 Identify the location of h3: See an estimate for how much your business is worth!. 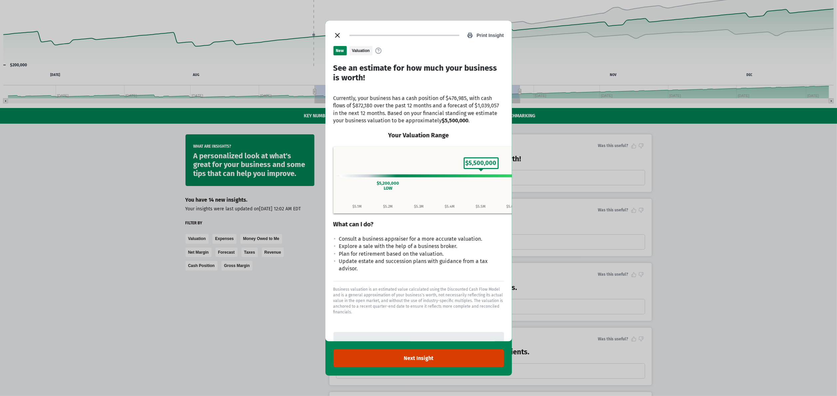
(419, 73).